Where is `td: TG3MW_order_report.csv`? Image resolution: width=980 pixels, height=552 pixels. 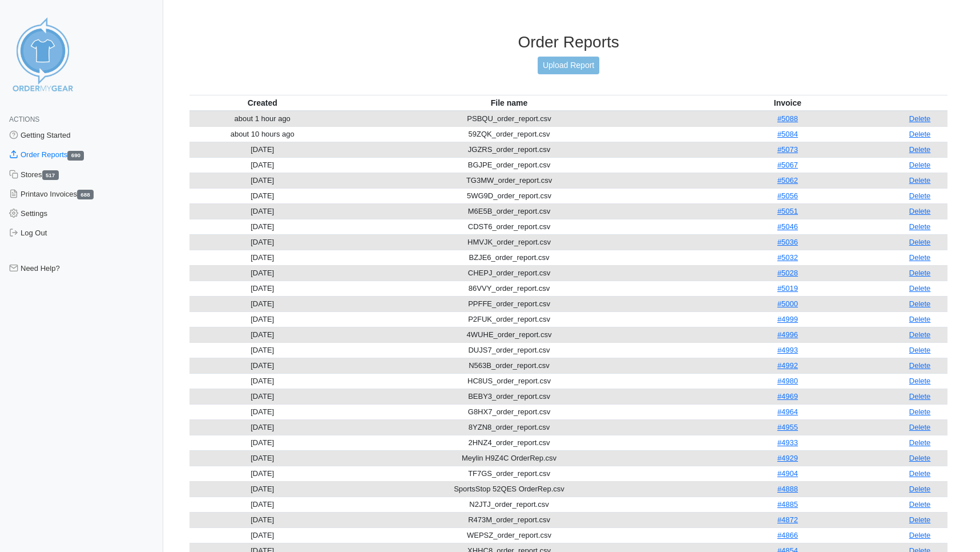
td: TG3MW_order_report.csv is located at coordinates (509, 180).